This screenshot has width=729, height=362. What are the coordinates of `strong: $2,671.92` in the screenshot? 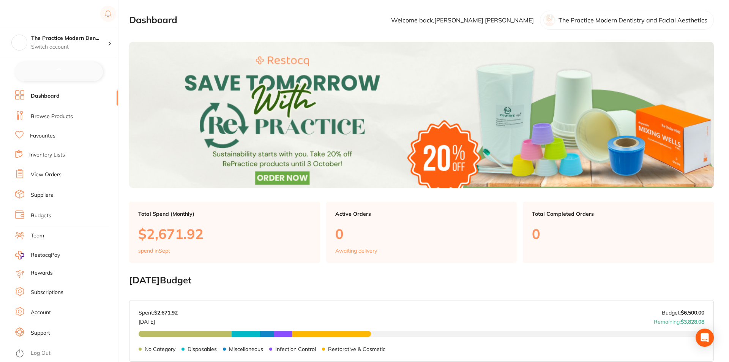 It's located at (166, 313).